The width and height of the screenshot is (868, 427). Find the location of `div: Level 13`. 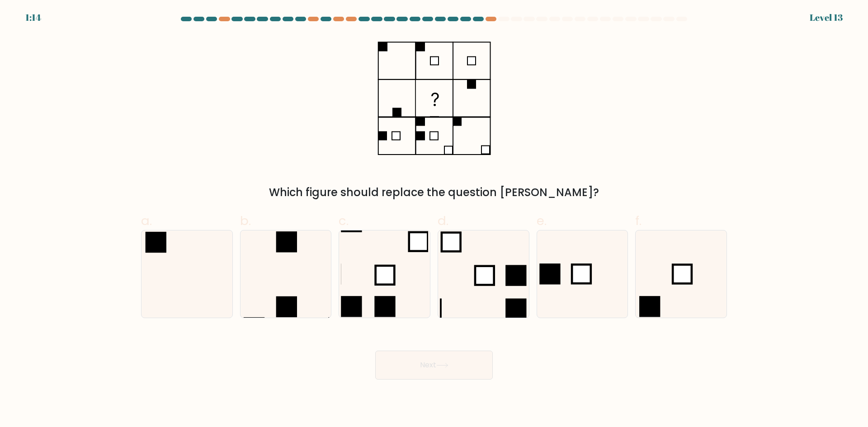

div: Level 13 is located at coordinates (826, 18).